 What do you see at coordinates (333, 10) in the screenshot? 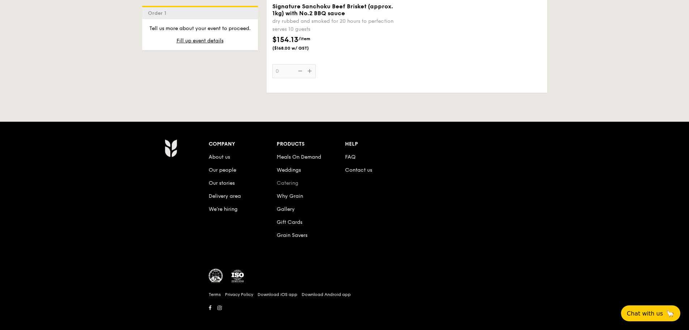
I see `span: Signature Sanchoku Beef Brisket (approx. 1kg) with No.2 BBQ sauce` at bounding box center [333, 10].